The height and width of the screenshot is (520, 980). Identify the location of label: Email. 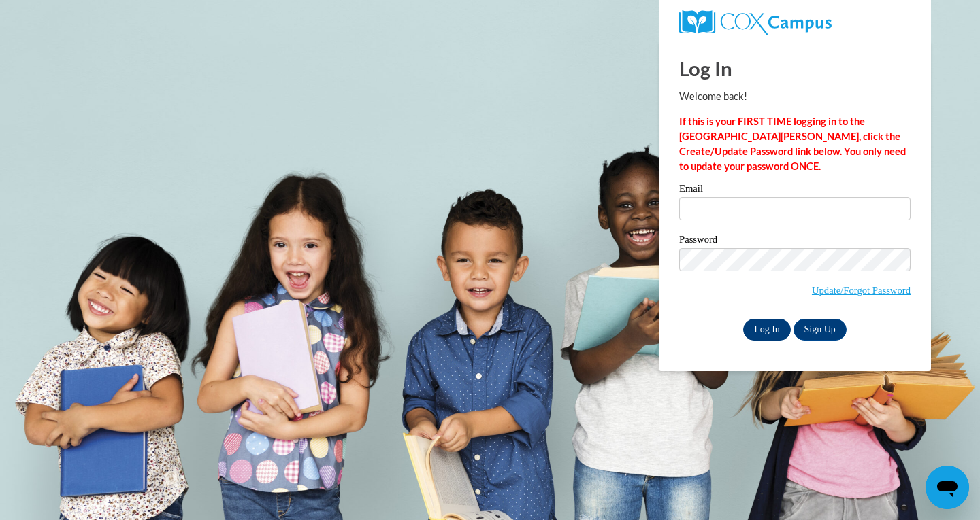
(795, 190).